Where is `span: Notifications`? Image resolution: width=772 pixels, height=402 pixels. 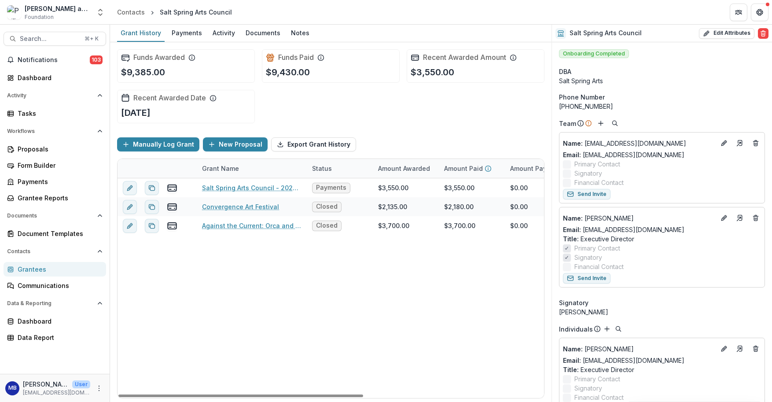
span: Notifications is located at coordinates (54, 60).